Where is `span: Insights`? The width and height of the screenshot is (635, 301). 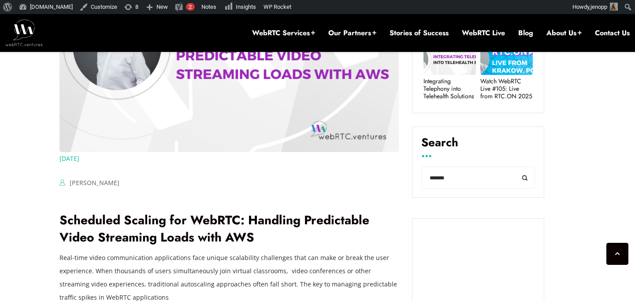
span: Insights is located at coordinates (246, 7).